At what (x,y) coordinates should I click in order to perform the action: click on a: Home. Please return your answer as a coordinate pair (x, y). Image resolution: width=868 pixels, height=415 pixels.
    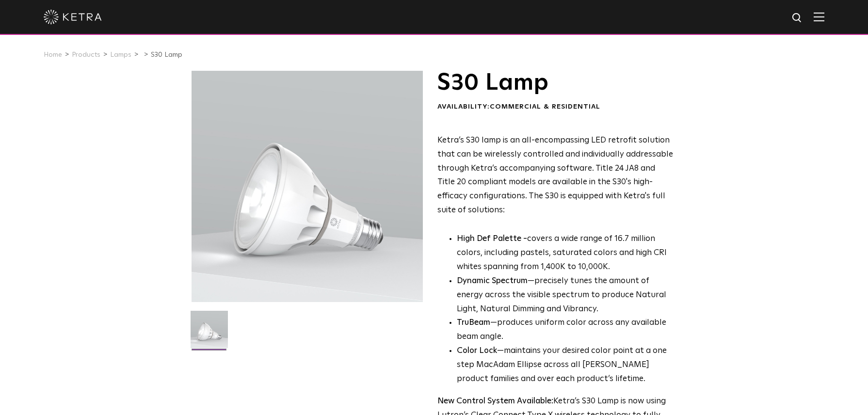
    Looking at the image, I should click on (53, 55).